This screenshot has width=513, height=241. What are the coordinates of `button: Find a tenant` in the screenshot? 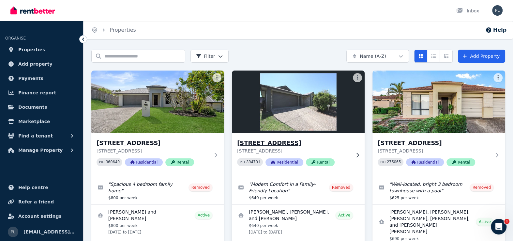 It's located at (41, 136).